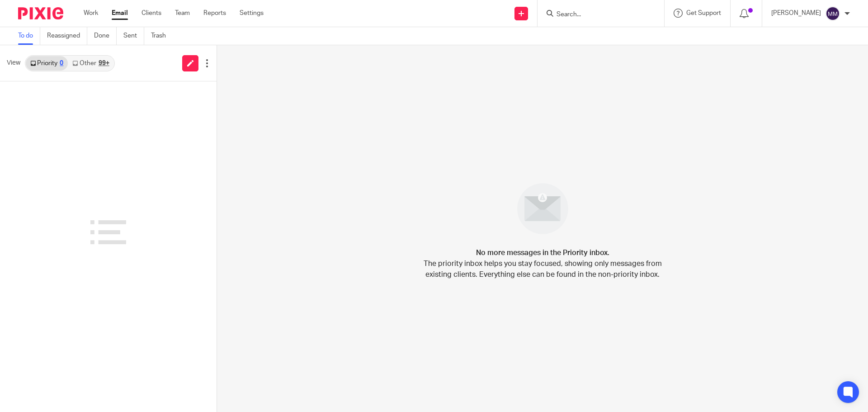  What do you see at coordinates (105, 35) in the screenshot?
I see `a: Done` at bounding box center [105, 35].